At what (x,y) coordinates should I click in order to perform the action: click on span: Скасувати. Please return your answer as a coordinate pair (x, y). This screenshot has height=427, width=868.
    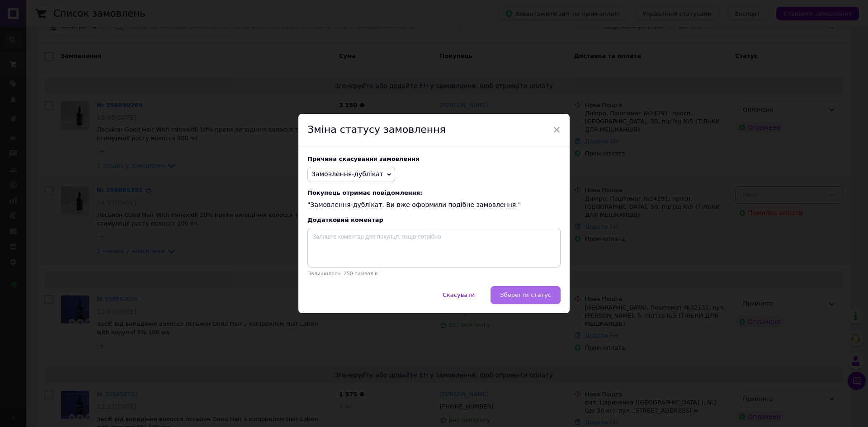
    Looking at the image, I should click on (458, 295).